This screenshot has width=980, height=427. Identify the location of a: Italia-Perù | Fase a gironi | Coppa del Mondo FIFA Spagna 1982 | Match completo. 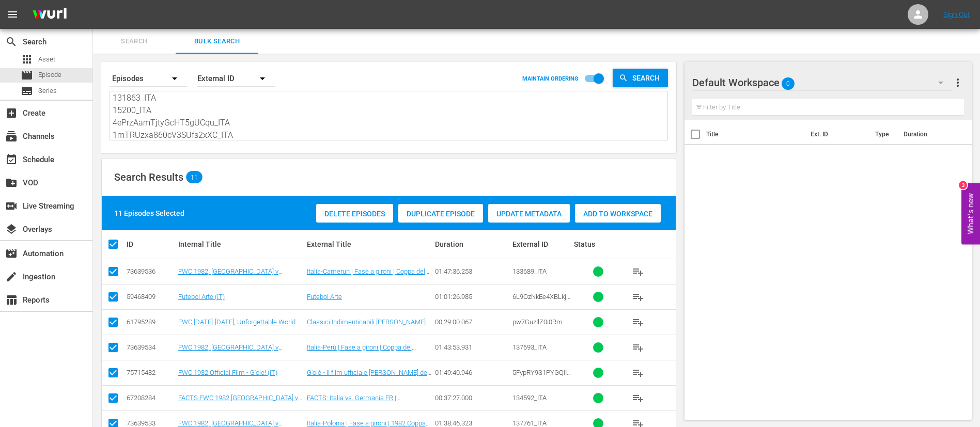
(361, 355).